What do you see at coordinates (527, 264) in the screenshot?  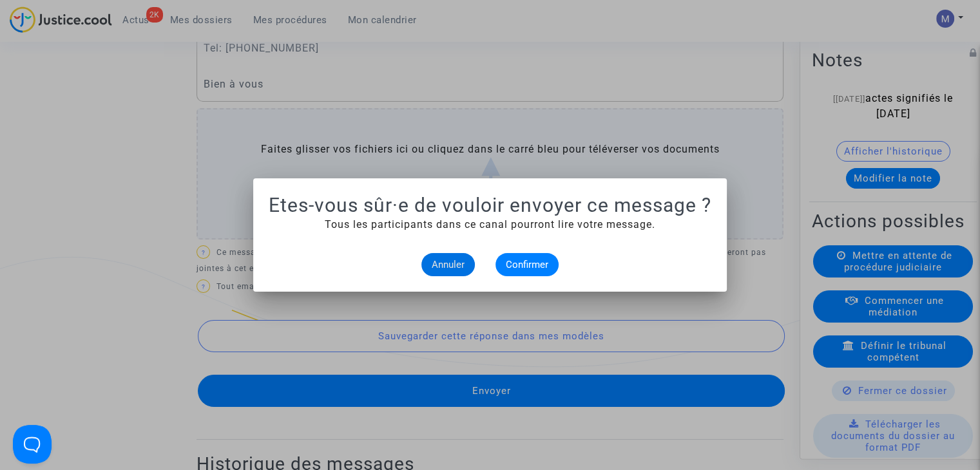 I see `span: Confirmer` at bounding box center [527, 264].